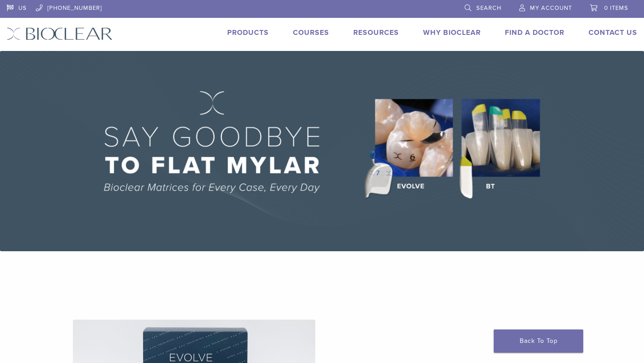 This screenshot has width=644, height=363. What do you see at coordinates (248, 33) in the screenshot?
I see `a: Products` at bounding box center [248, 33].